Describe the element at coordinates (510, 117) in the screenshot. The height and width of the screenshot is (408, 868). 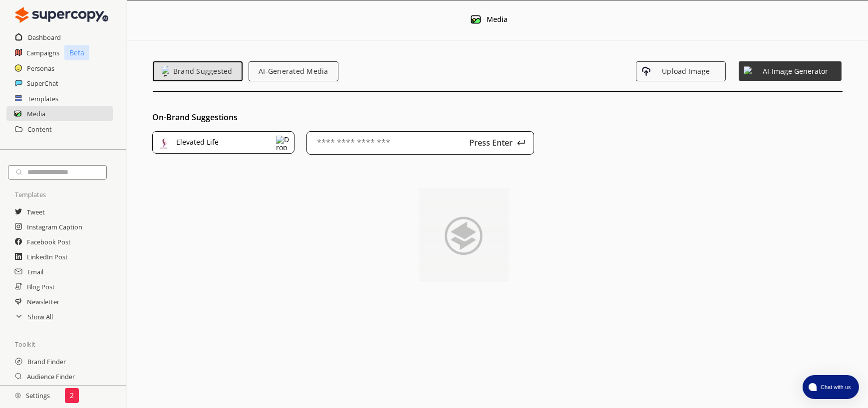
I see `div: On-Brand Suggestions` at that location.